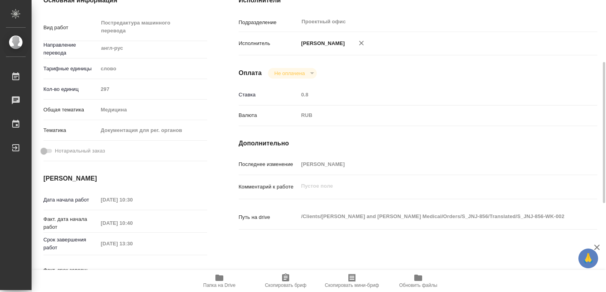 This screenshot has width=606, height=292. What do you see at coordinates (418, 143) in the screenshot?
I see `h4: Дополнительно` at bounding box center [418, 143].